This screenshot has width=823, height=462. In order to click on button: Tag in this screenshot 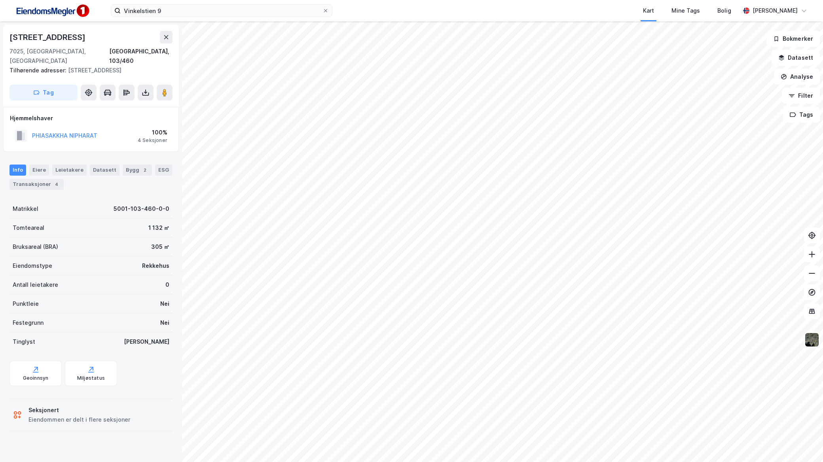, I will do `click(44, 93)`.